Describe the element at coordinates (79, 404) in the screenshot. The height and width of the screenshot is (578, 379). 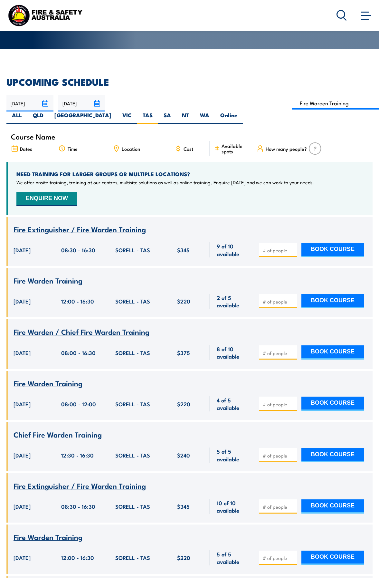
I see `span: 08:00 - 12:00` at that location.